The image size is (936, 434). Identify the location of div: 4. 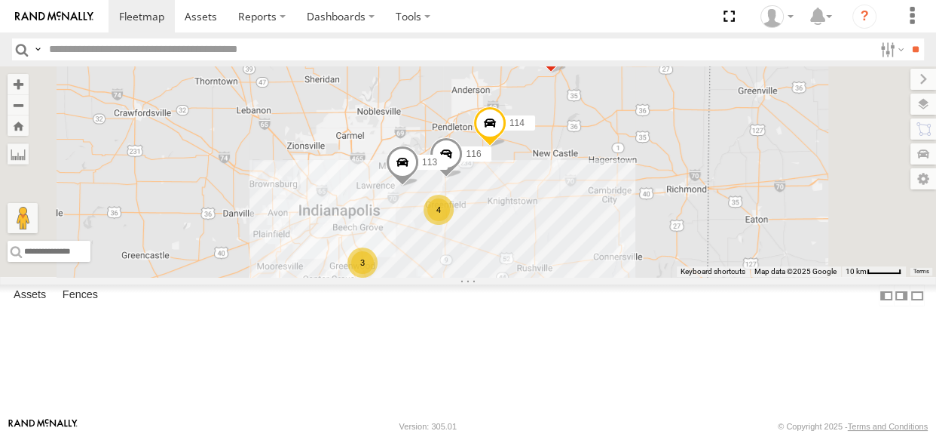
(439, 210).